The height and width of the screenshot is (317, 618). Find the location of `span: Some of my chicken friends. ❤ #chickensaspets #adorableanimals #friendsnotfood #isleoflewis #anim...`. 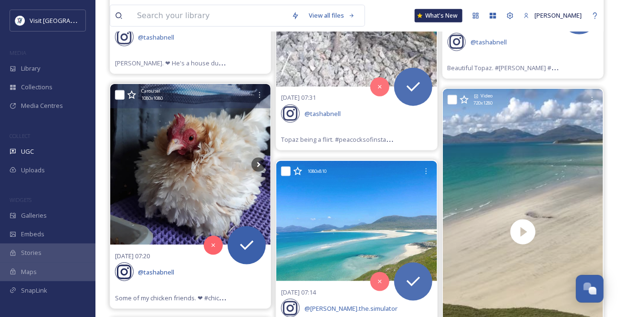

span: Some of my chicken friends. ❤ #chickensaspets #adorableanimals #friendsnotfood #isleoflewis #anim... is located at coordinates (274, 298).